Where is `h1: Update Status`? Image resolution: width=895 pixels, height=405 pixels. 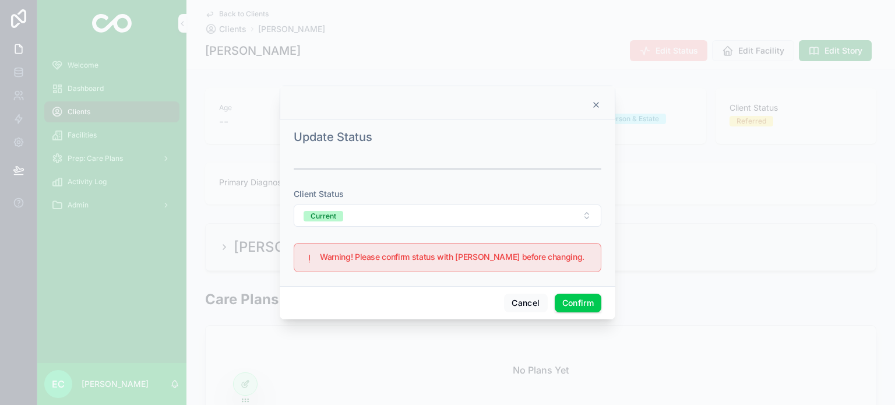
h1: Update Status is located at coordinates (333, 137).